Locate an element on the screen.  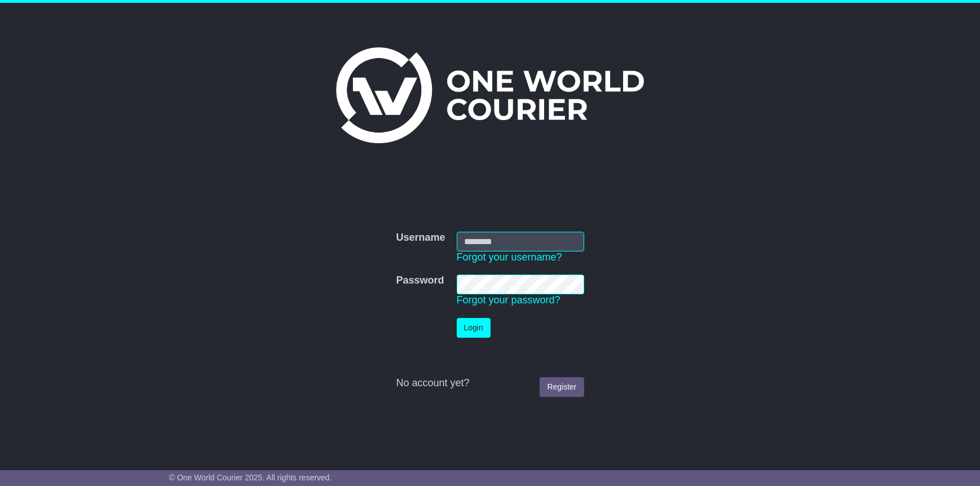
button: Login is located at coordinates (473, 327).